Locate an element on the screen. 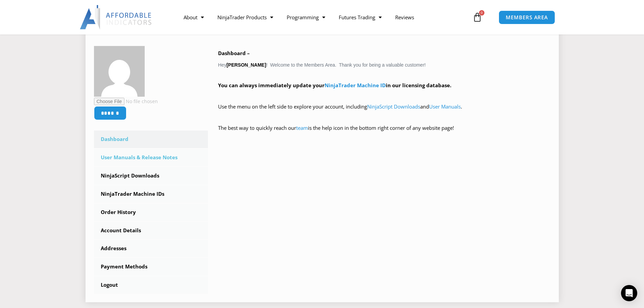  a: Payment Methods is located at coordinates (151, 267).